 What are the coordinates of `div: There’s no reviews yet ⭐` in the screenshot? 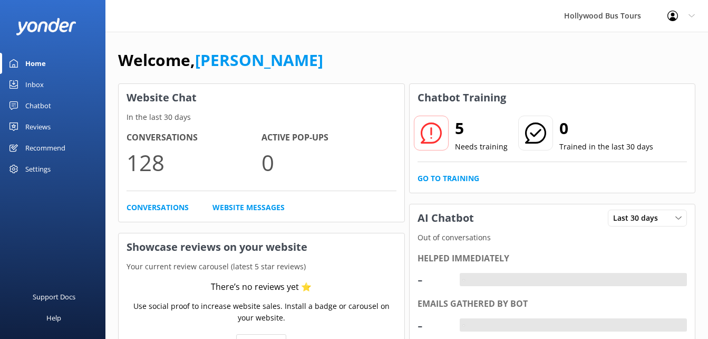 It's located at (261, 287).